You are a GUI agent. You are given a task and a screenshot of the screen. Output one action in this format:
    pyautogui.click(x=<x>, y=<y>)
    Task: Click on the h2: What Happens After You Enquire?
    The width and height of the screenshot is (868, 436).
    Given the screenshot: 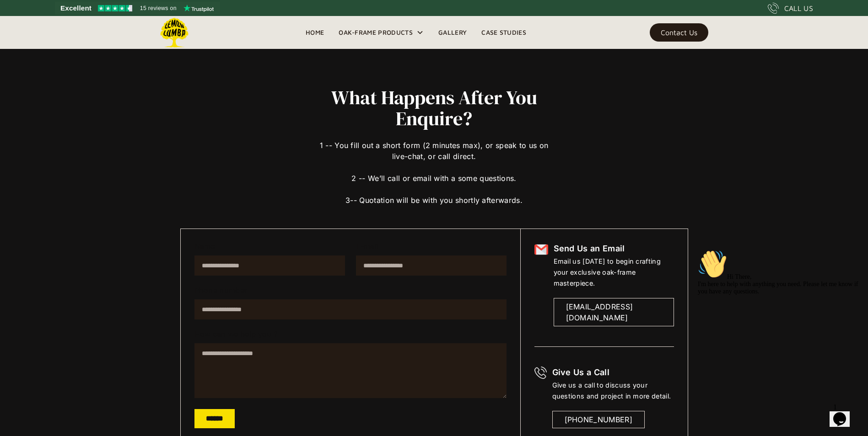 What is the action you would take?
    pyautogui.click(x=434, y=108)
    